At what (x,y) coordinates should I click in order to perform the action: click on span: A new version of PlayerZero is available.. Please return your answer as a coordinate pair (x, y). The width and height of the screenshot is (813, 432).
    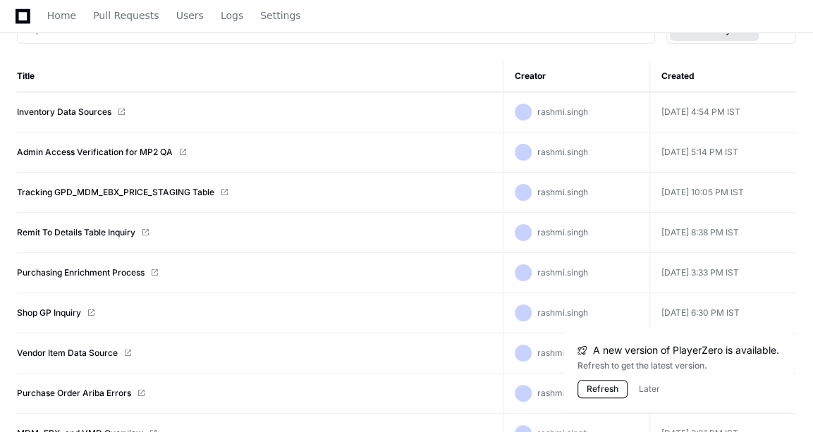
    Looking at the image, I should click on (686, 350).